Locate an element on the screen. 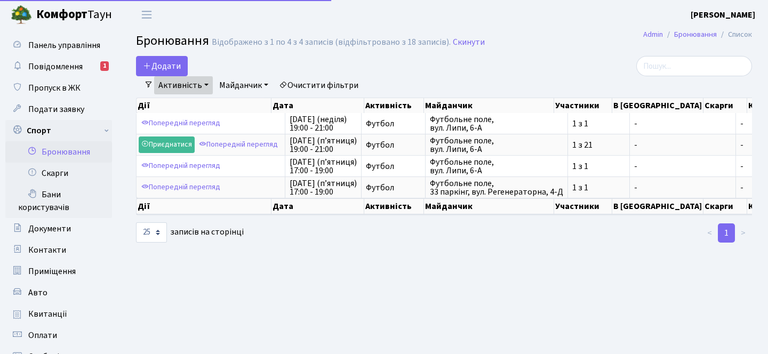  span: Контакти is located at coordinates (47, 250).